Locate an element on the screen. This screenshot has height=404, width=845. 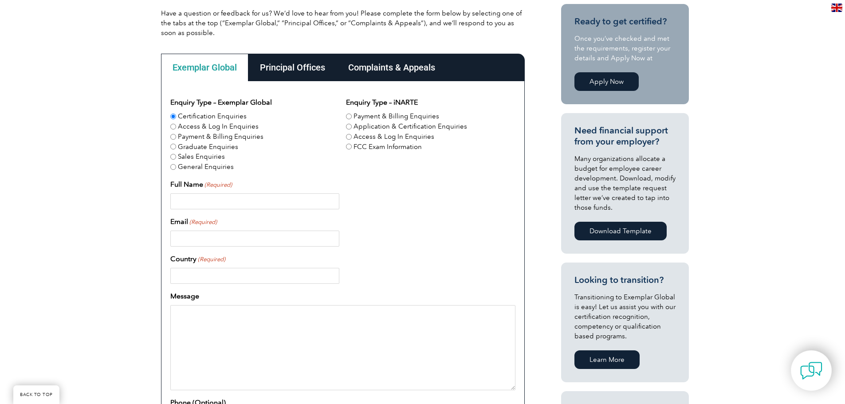
legend: Enquiry Type – iNARTE is located at coordinates (382, 102).